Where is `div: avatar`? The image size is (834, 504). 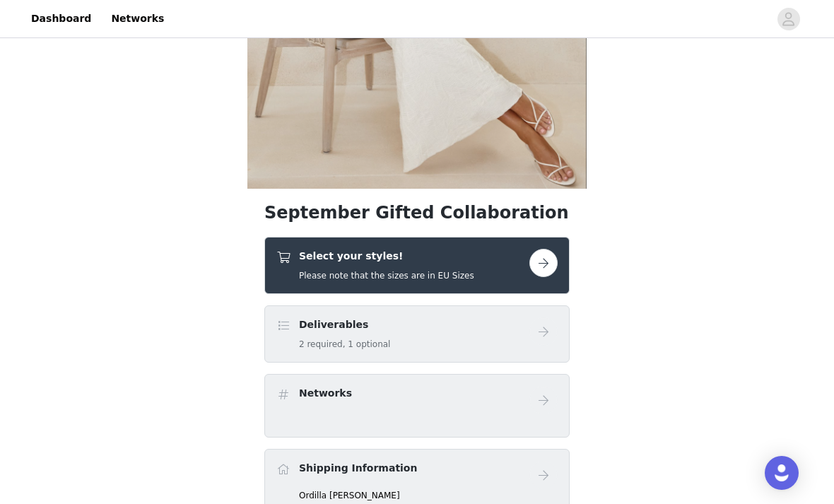
div: avatar is located at coordinates (788, 19).